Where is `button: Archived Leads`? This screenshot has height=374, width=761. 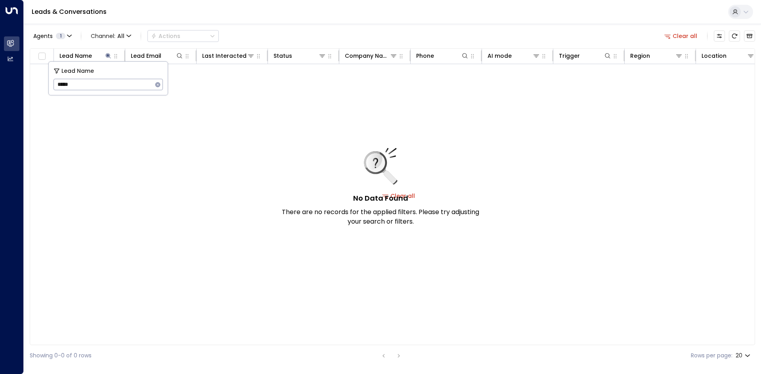
button: Archived Leads is located at coordinates (749, 36).